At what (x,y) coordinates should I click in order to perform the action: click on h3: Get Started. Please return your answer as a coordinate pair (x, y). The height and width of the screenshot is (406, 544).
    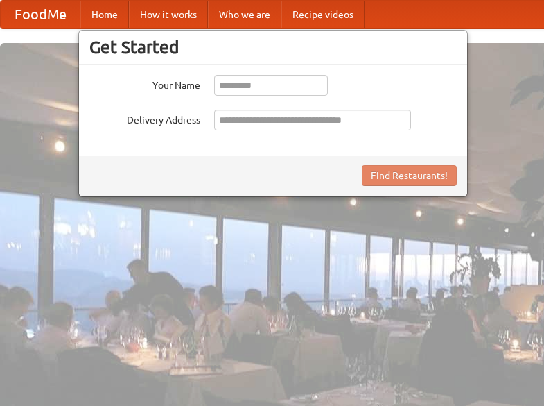
    Looking at the image, I should click on (273, 47).